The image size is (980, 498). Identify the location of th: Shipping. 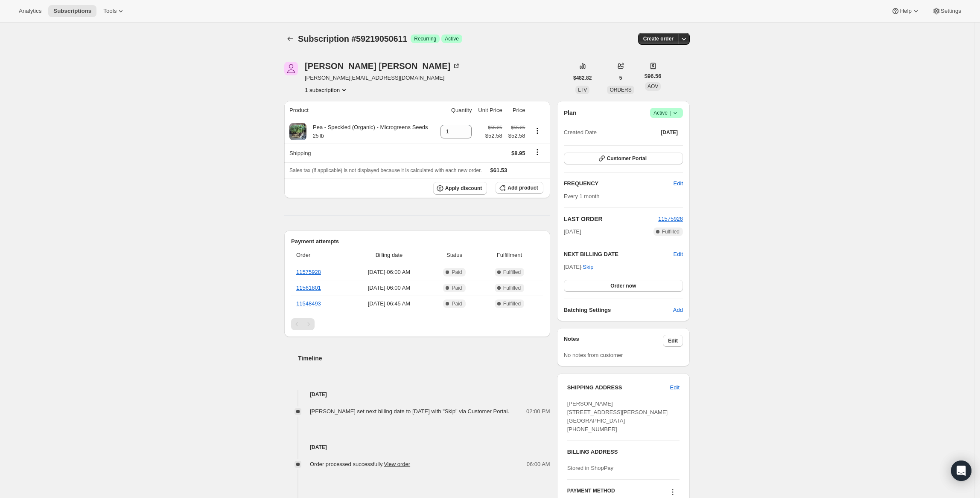
(360, 153).